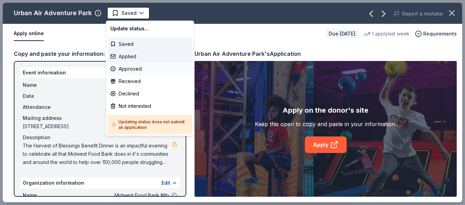 The height and width of the screenshot is (205, 465). I want to click on h5: Updating status does not submit an application, so click(150, 125).